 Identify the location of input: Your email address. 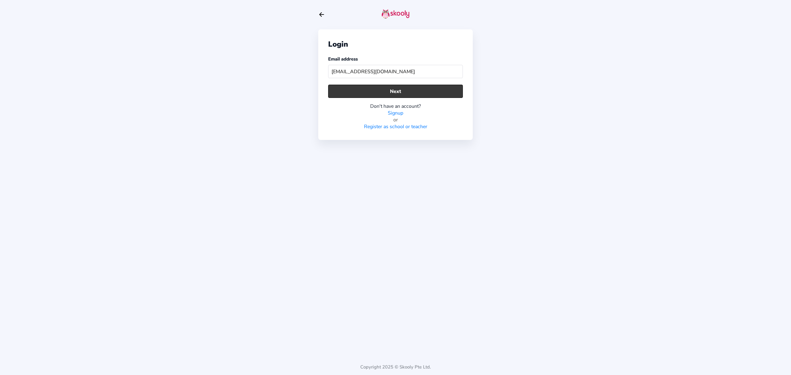
(395, 71).